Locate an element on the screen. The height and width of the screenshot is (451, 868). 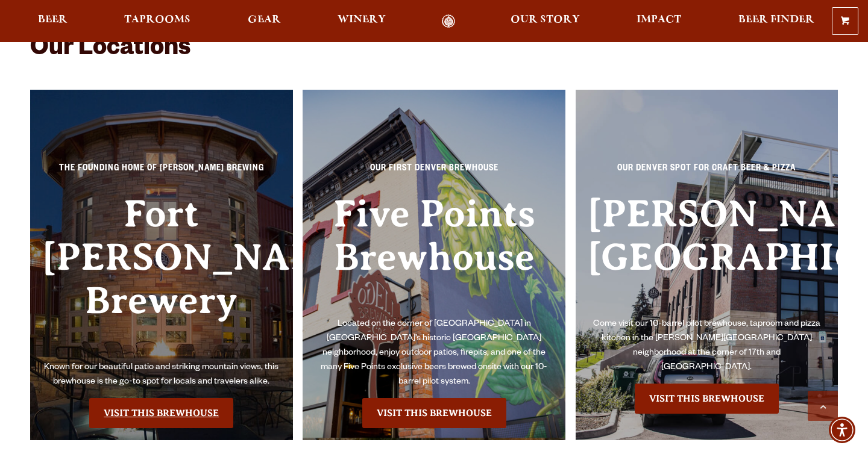
span: Beer Finder is located at coordinates (777, 20).